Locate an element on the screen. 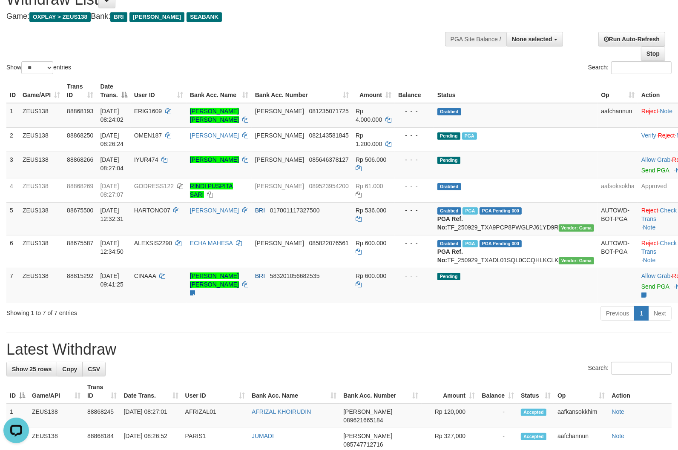 The height and width of the screenshot is (450, 678). td: 4 is located at coordinates (13, 190).